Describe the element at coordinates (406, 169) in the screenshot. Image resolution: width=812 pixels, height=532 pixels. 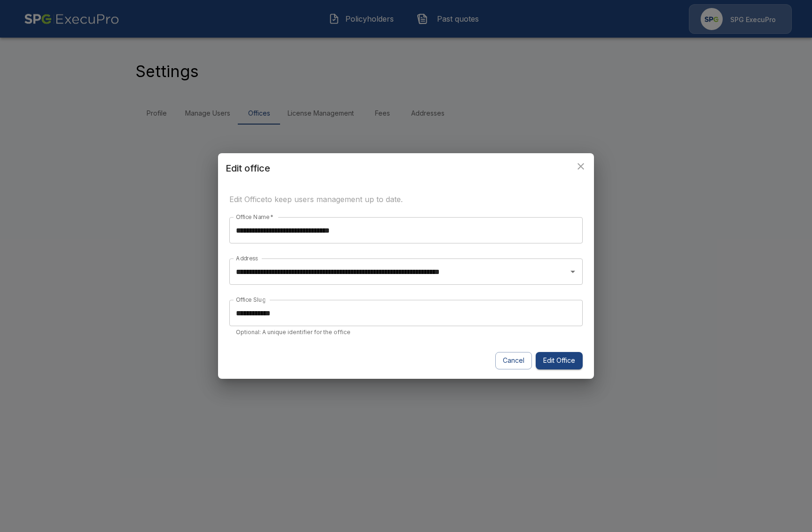
I see `h2: Edit office` at that location.